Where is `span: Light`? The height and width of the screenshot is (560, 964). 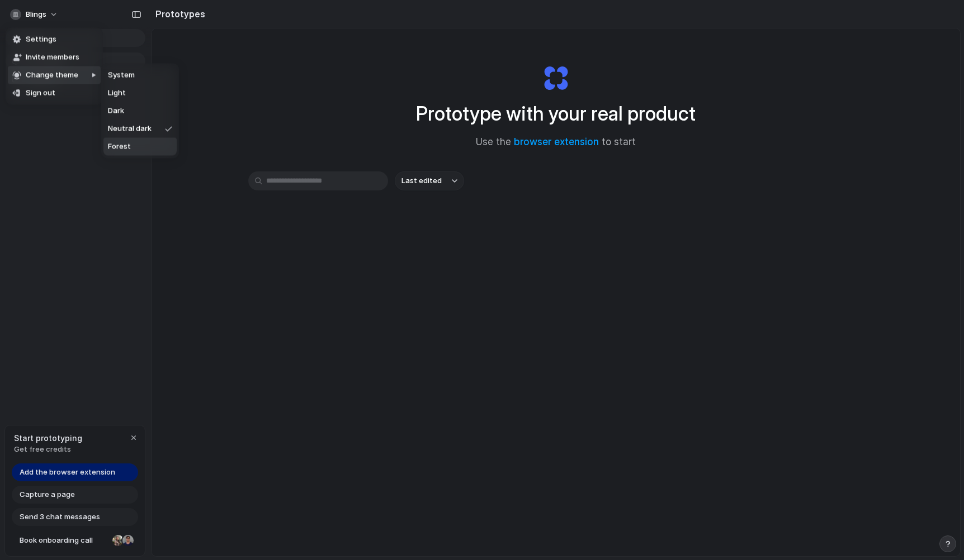
span: Light is located at coordinates (117, 93).